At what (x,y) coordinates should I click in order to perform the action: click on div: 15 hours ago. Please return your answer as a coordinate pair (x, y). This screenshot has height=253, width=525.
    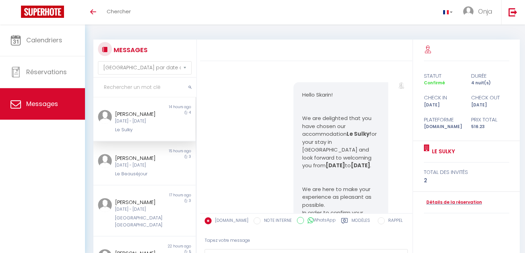
    Looking at the image, I should click on (170, 151).